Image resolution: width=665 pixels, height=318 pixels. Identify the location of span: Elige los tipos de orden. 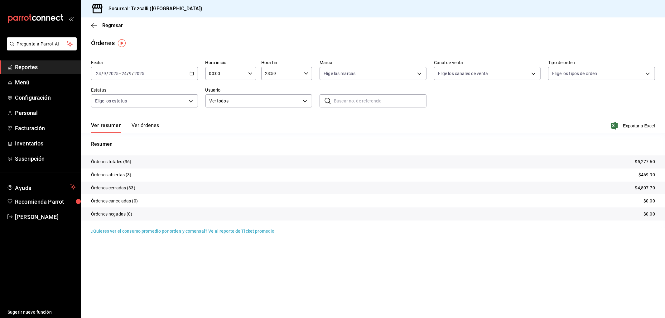
(574, 74).